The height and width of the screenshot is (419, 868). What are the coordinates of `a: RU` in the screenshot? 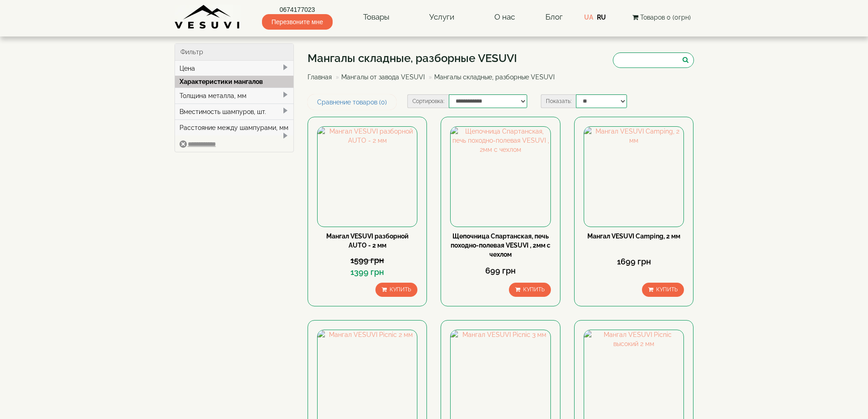 It's located at (601, 17).